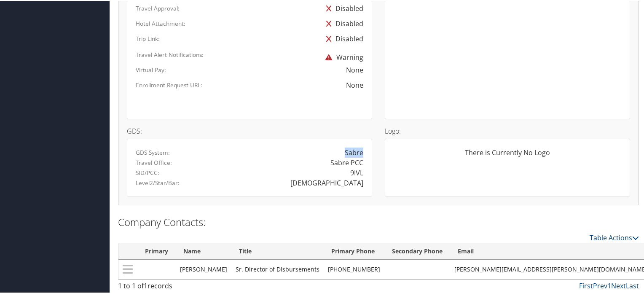 The image size is (644, 293). What do you see at coordinates (507, 130) in the screenshot?
I see `h4: Logo:` at bounding box center [507, 130].